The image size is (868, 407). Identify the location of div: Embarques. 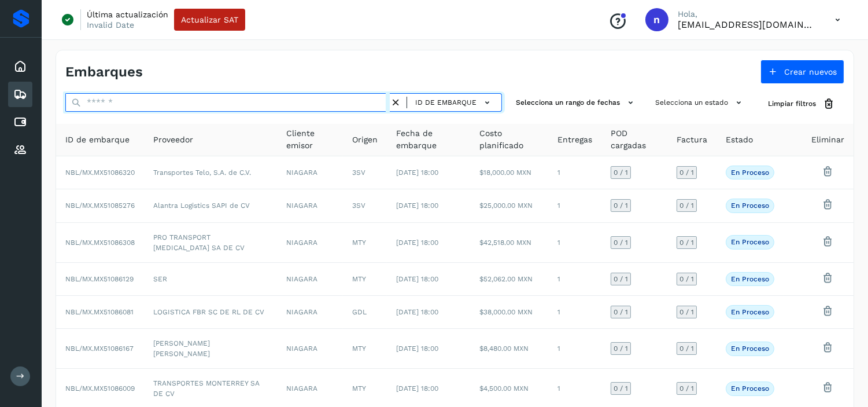
(20, 94).